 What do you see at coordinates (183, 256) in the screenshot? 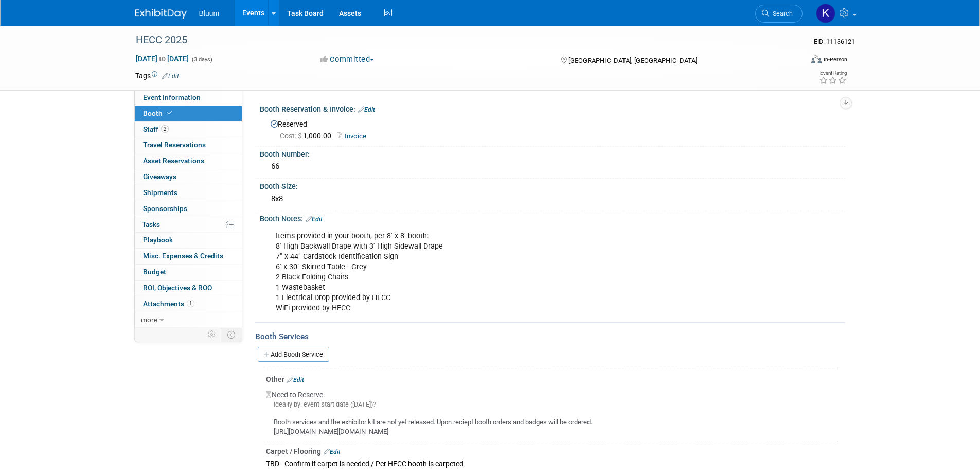
I see `span: Misc. Expenses & Credits` at bounding box center [183, 256].